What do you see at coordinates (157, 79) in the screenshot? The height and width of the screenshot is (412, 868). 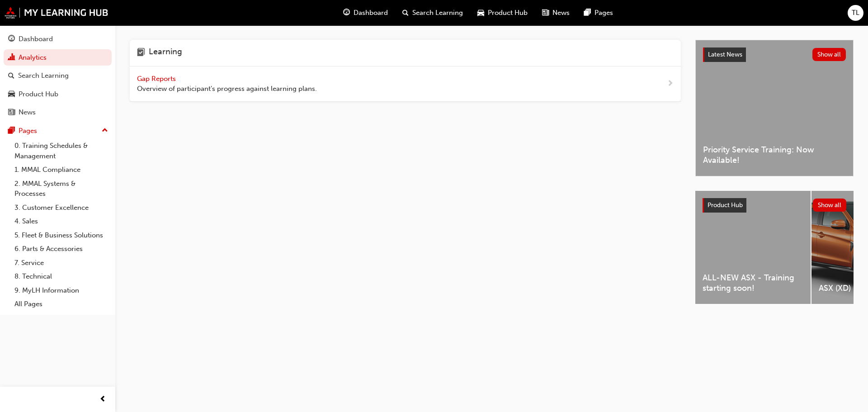 I see `span: Gap Reports` at bounding box center [157, 79].